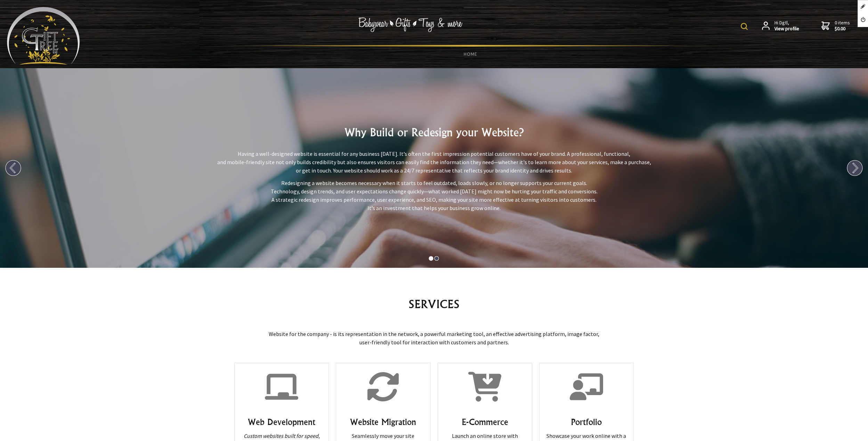 The height and width of the screenshot is (441, 868). I want to click on a: 0 items$0.00, so click(836, 26).